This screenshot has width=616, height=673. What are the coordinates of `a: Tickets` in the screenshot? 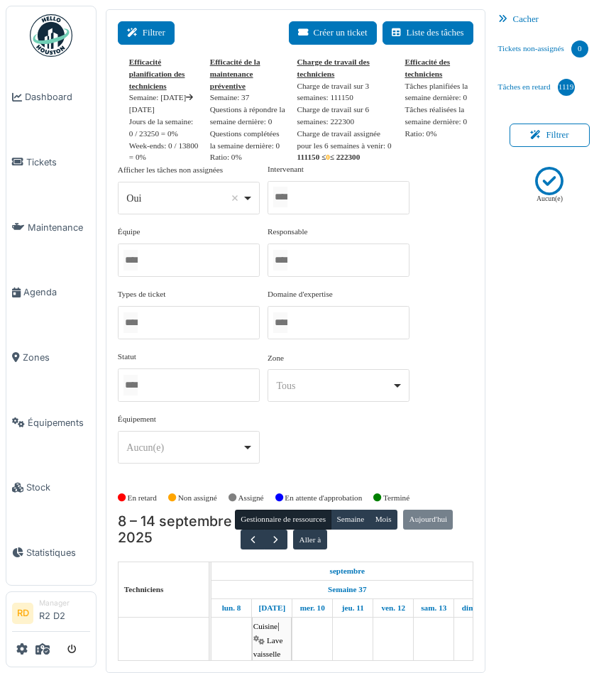 It's located at (51, 163).